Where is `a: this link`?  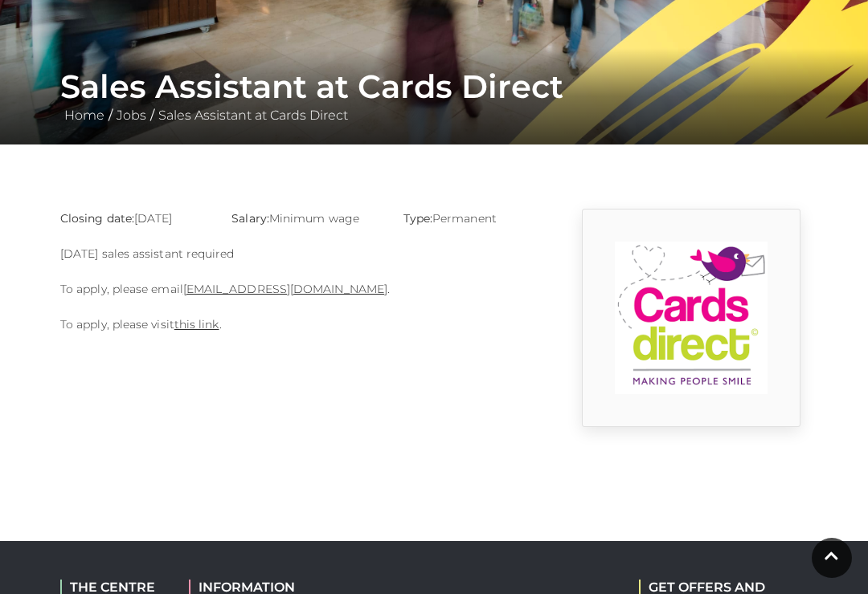
a: this link is located at coordinates (197, 324).